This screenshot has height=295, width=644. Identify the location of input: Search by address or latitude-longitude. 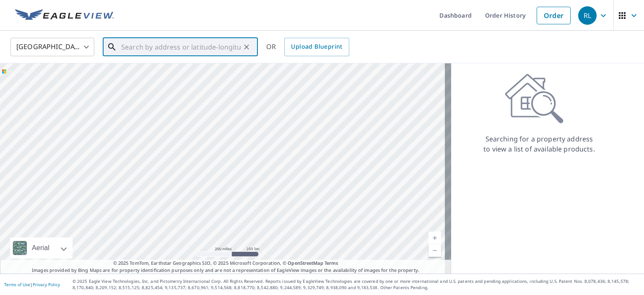
(181, 47).